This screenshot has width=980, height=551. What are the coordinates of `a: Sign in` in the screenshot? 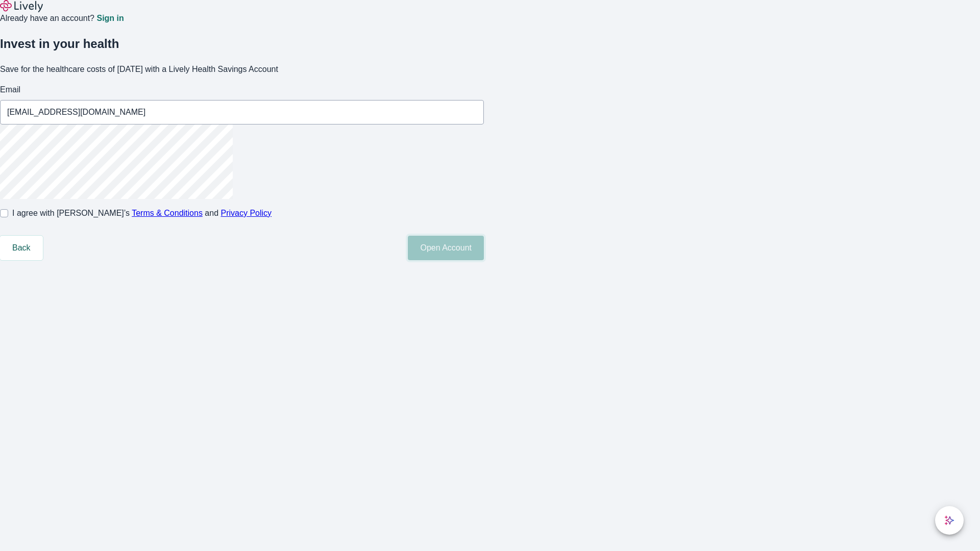 It's located at (110, 18).